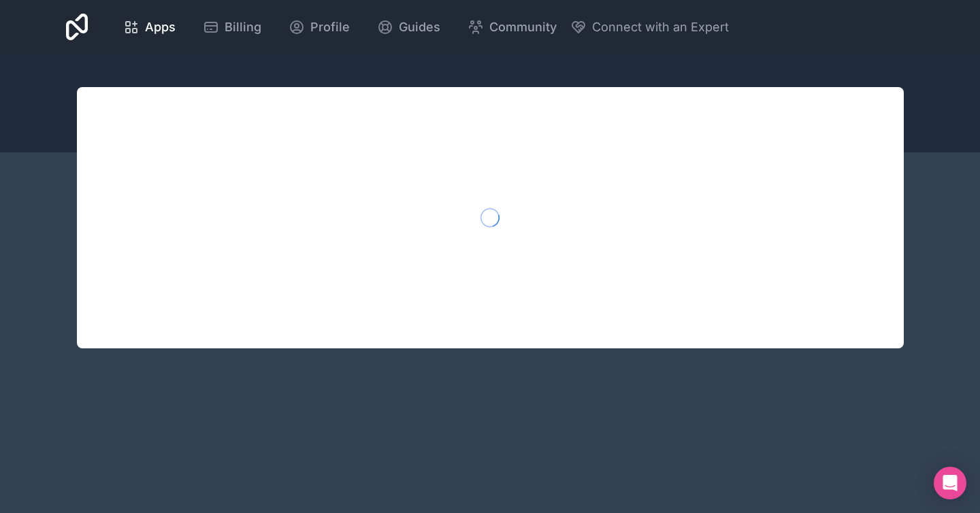  What do you see at coordinates (319, 27) in the screenshot?
I see `a: Profile` at bounding box center [319, 27].